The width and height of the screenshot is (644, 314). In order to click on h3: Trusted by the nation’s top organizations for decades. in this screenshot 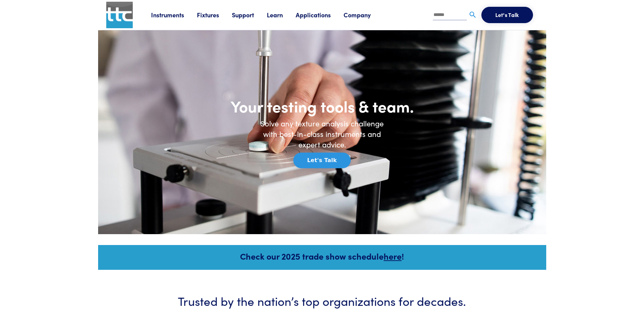, I will do `click(322, 300)`.